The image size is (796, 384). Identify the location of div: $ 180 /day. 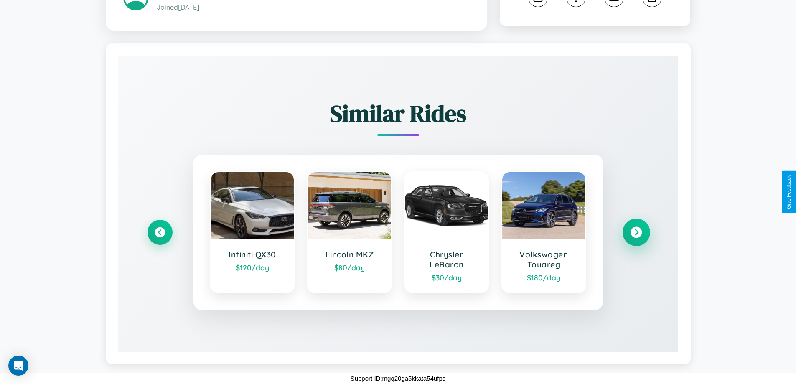
(544, 278).